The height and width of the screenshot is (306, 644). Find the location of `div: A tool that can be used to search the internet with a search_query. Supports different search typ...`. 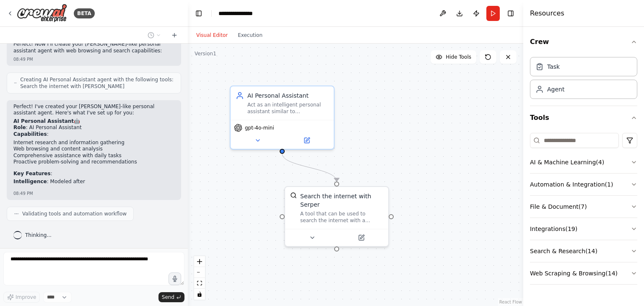

div: A tool that can be used to search the internet with a search_query. Supports different search typ... is located at coordinates (342, 217).